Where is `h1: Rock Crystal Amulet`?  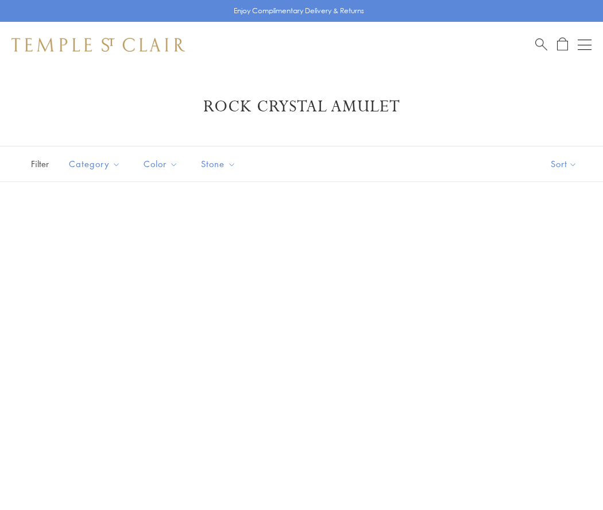
h1: Rock Crystal Amulet is located at coordinates (301, 107).